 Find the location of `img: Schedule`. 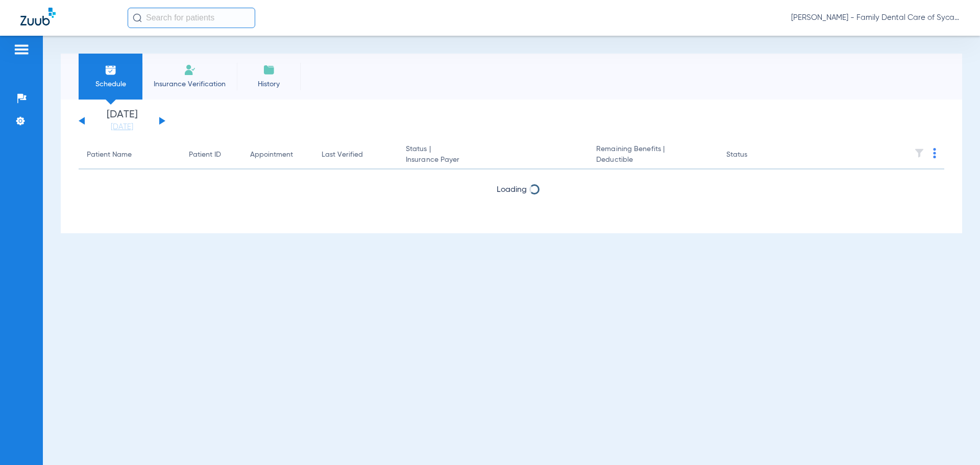

img: Schedule is located at coordinates (111, 70).